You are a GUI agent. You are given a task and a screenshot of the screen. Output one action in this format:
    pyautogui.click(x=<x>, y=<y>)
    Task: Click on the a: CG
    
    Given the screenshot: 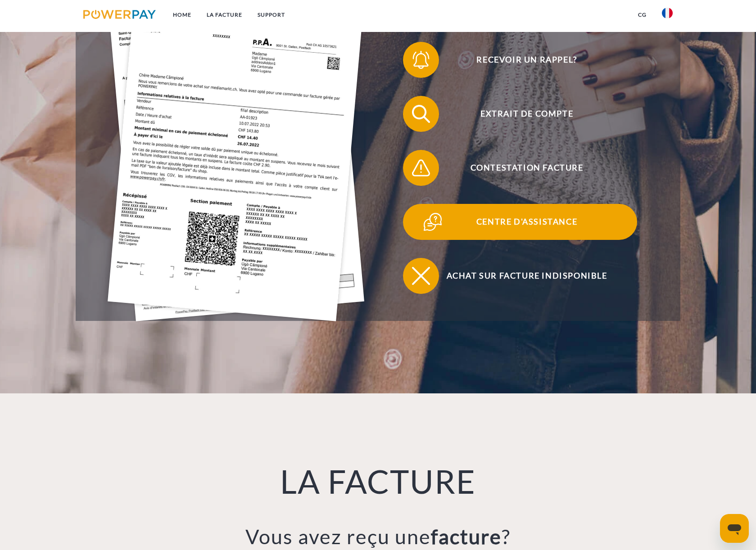 What is the action you would take?
    pyautogui.click(x=642, y=15)
    